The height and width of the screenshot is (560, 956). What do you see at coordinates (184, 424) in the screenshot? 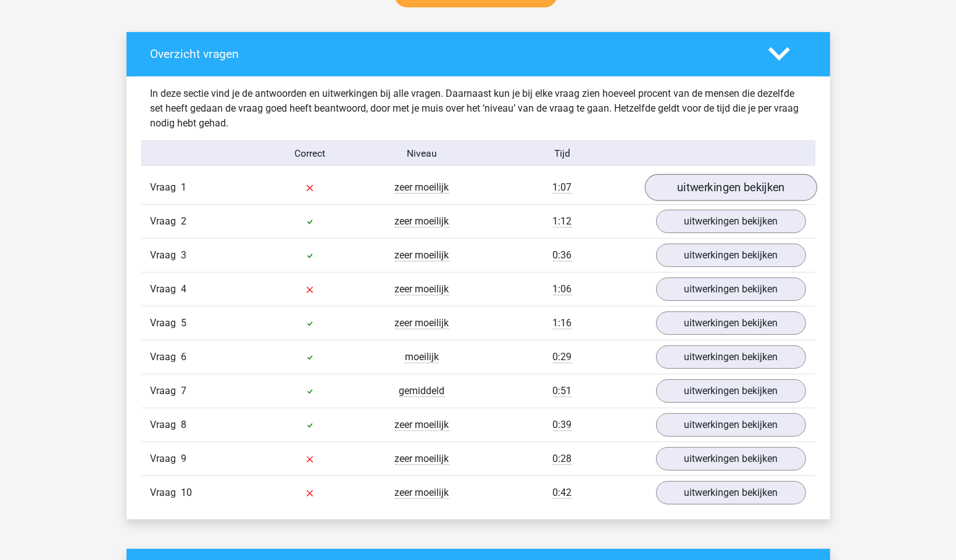
I see `span: 8` at bounding box center [184, 424].